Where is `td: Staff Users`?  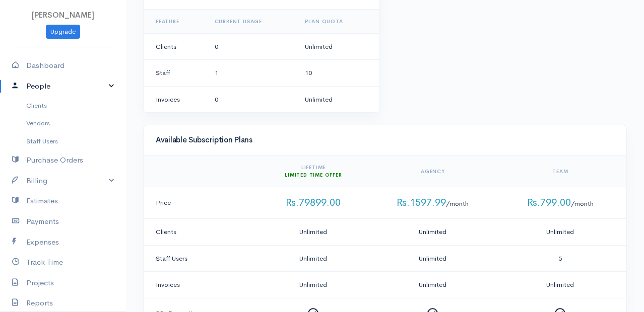
td: Staff Users is located at coordinates (201, 258).